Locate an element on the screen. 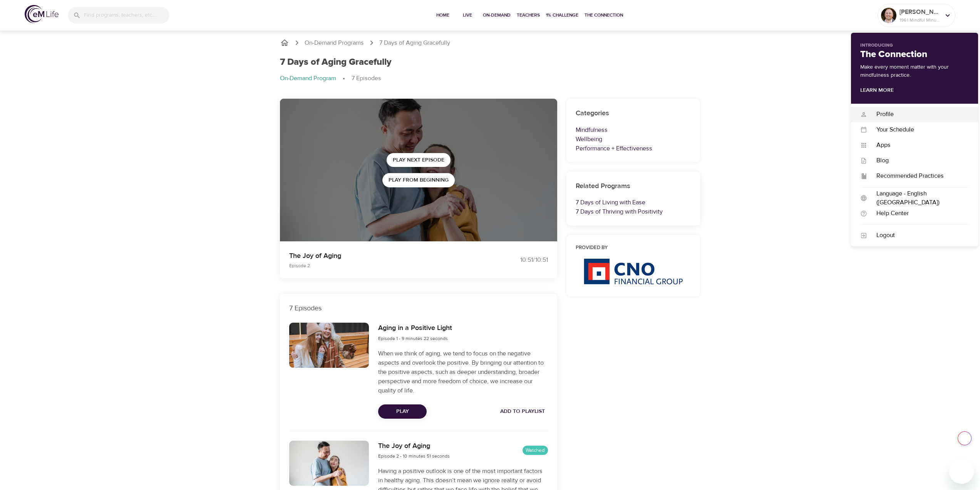 The height and width of the screenshot is (490, 980). a: 7 Days of Thriving with Positivity is located at coordinates (619, 212).